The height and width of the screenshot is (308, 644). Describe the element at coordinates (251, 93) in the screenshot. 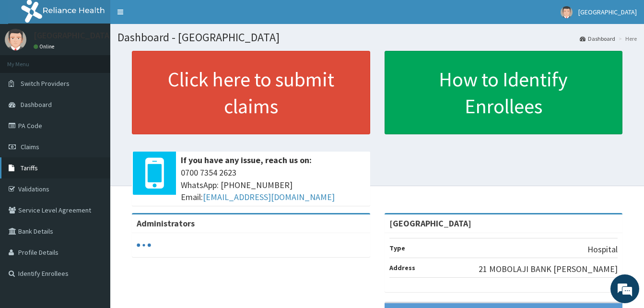

I see `a: Click here to submit claims` at that location.